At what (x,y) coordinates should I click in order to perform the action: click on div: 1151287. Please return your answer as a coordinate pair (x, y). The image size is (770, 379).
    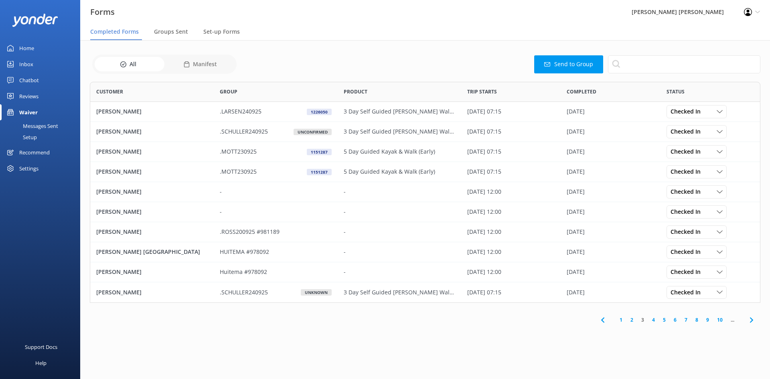
    Looking at the image, I should click on (319, 172).